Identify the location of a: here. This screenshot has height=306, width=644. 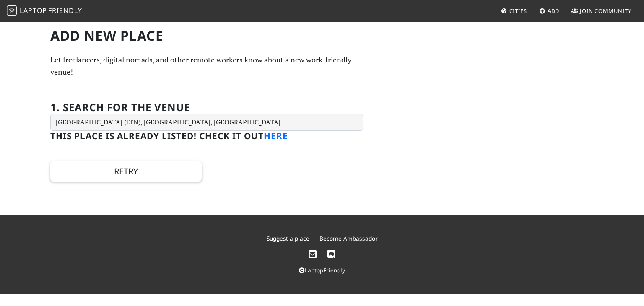
(276, 136).